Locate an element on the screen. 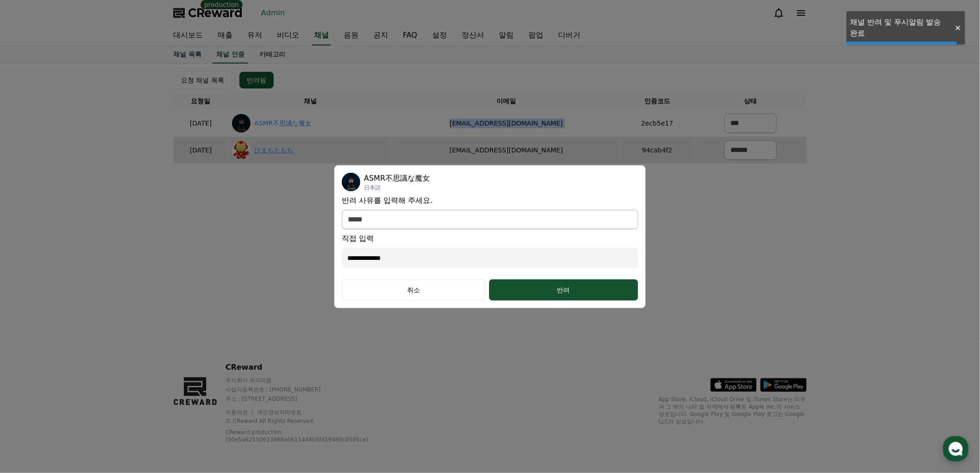 This screenshot has width=980, height=473. p: CReward is located at coordinates (307, 367).